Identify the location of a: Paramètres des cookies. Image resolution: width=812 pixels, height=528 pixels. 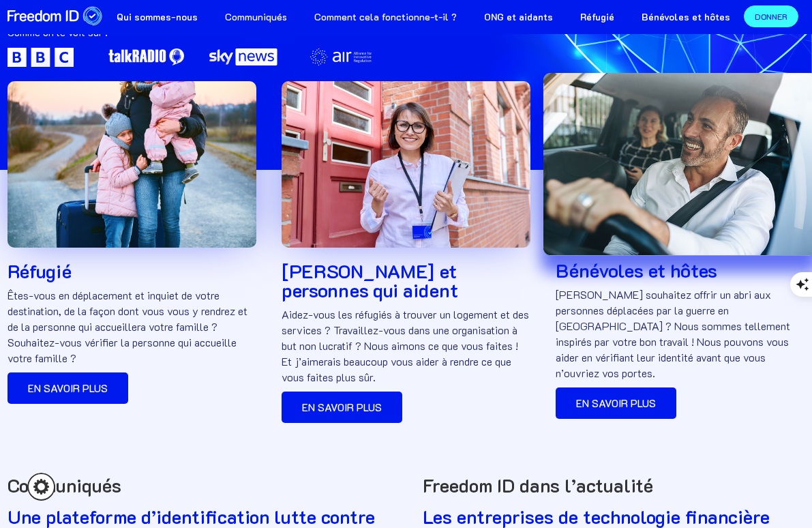
(41, 486).